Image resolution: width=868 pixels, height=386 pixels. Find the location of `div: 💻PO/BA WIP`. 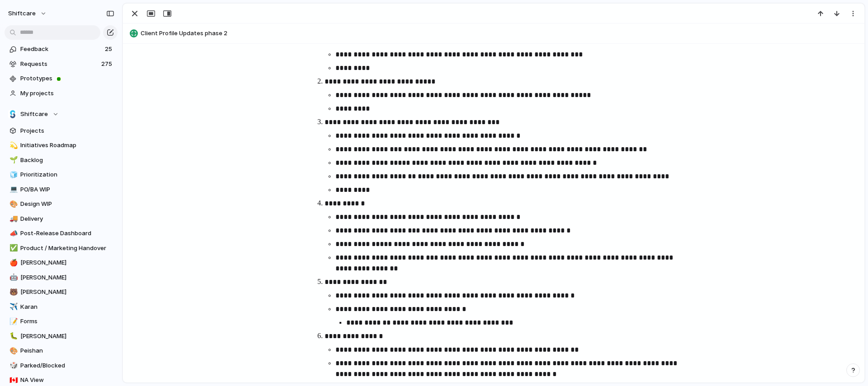

div: 💻PO/BA WIP is located at coordinates (61, 190).